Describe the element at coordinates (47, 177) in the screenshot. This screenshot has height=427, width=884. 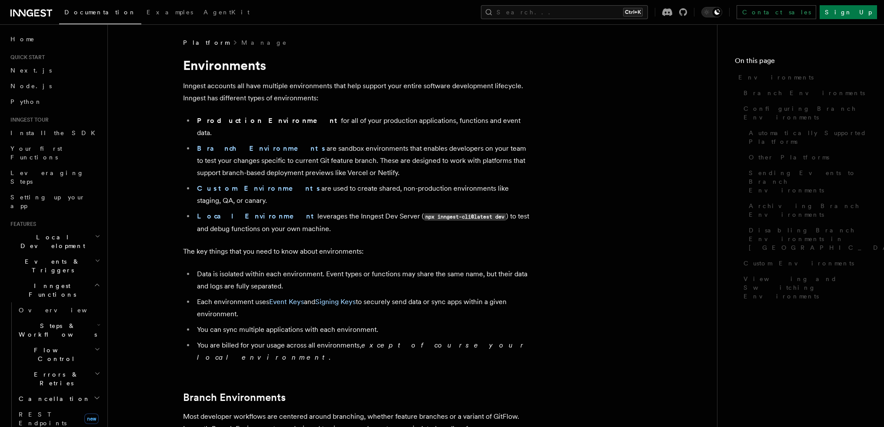
I see `span: Leveraging Steps` at that location.